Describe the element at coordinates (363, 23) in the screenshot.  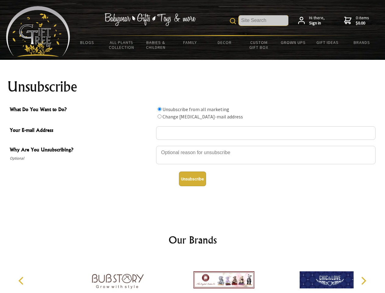
I see `strong: $0.00` at that location.